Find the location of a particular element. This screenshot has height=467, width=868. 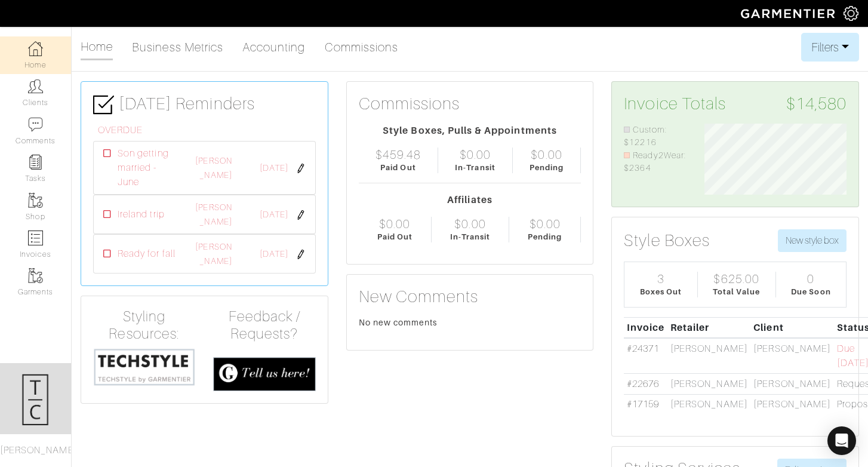

li: Ready2Wear: $2364 is located at coordinates (655, 162).